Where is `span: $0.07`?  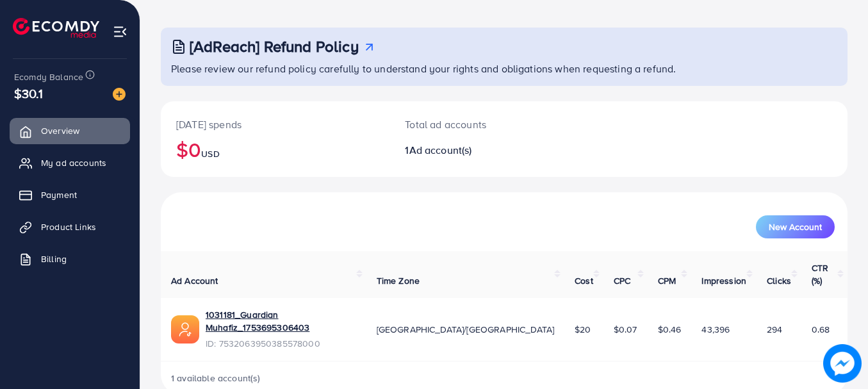
span: $0.07 is located at coordinates (625, 330).